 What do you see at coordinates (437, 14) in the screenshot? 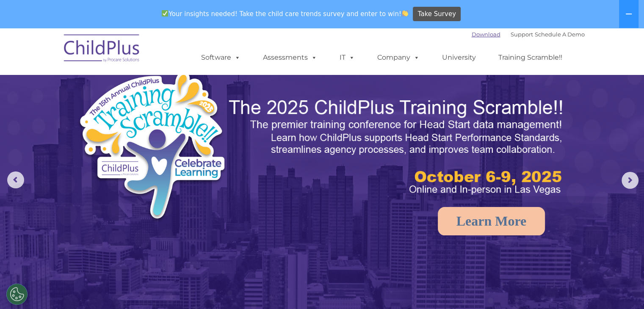
I see `a: Take Survey` at bounding box center [437, 14].